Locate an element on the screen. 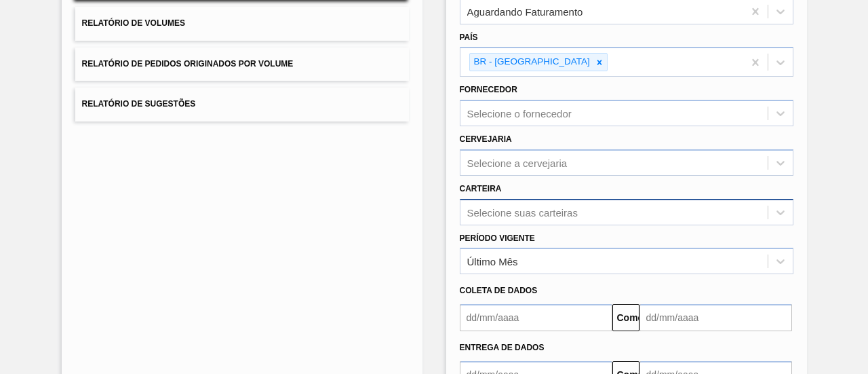 This screenshot has height=374, width=868. font: Selecione a cervejaria is located at coordinates (517, 162).